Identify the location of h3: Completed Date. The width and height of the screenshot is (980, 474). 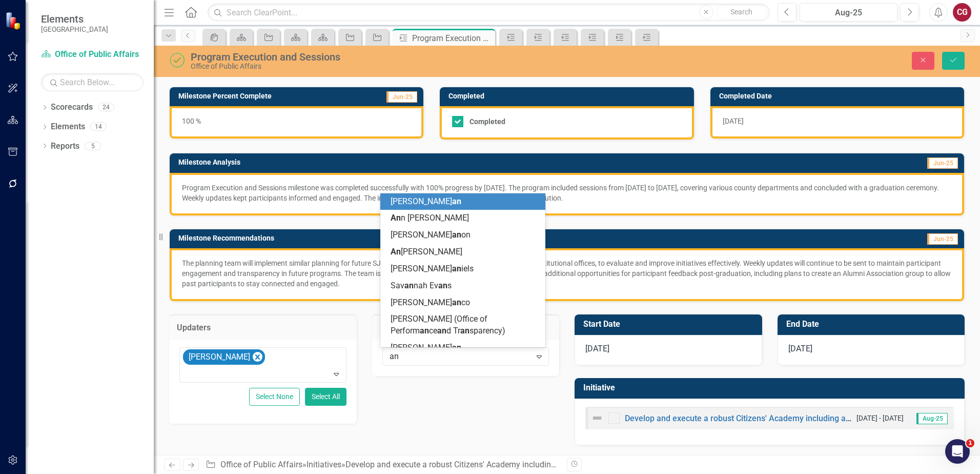
(839, 96).